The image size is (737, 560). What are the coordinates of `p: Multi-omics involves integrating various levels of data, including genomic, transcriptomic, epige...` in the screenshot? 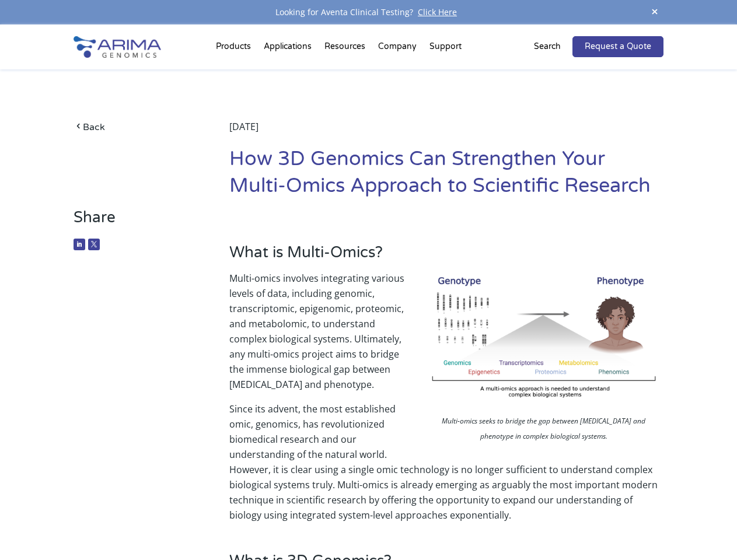 It's located at (446, 336).